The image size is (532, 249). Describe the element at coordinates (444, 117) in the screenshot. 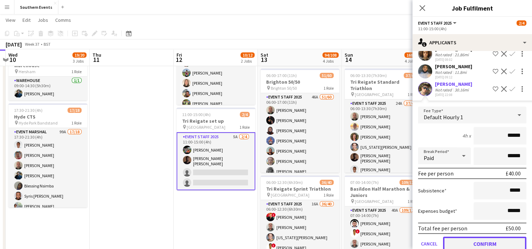

I see `span: Default Hourly 1` at that location.